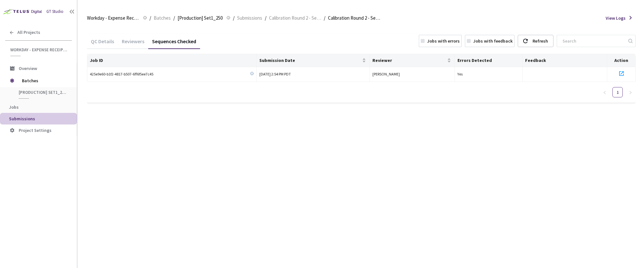 This screenshot has width=644, height=268. I want to click on div: Refresh, so click(540, 41).